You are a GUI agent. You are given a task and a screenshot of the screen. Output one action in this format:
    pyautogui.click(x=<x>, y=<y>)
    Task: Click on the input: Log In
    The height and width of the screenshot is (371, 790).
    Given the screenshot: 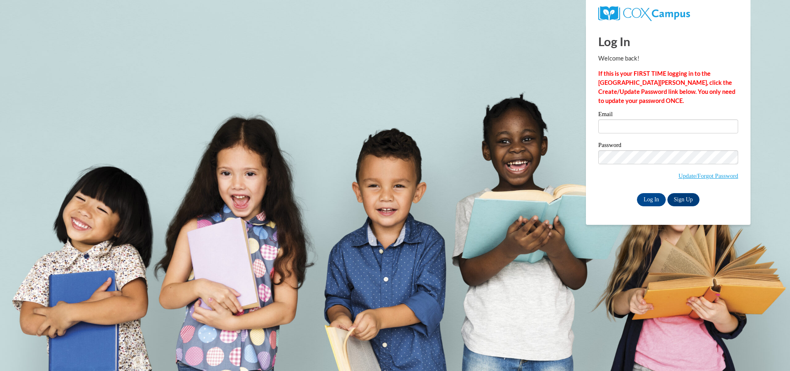 What is the action you would take?
    pyautogui.click(x=651, y=199)
    